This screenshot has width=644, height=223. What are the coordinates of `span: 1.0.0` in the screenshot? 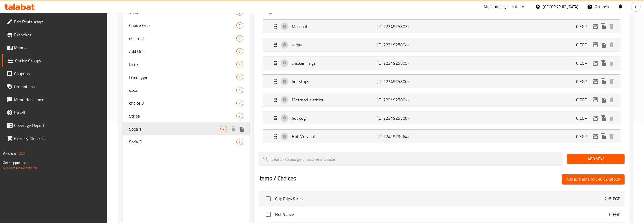 It's located at (21, 153).